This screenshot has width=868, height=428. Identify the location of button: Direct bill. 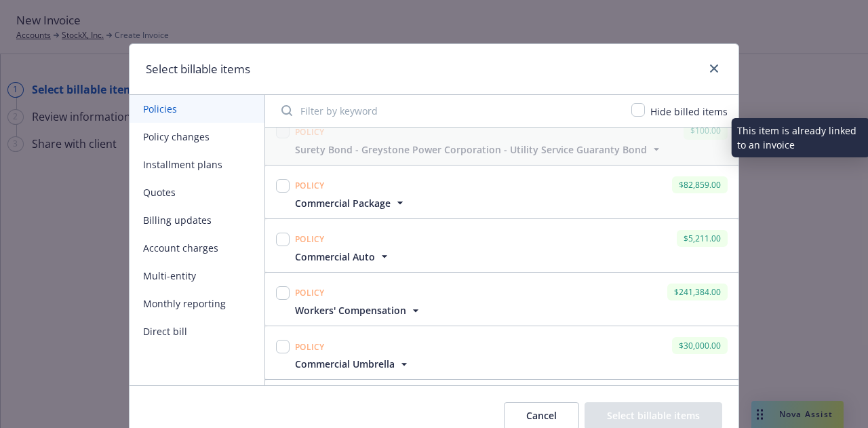
(197, 332).